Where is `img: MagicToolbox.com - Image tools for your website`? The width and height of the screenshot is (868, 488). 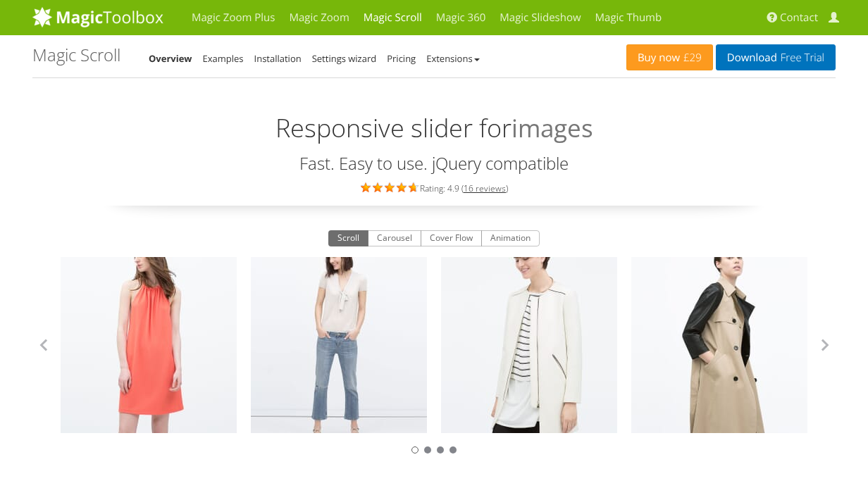 img: MagicToolbox.com - Image tools for your website is located at coordinates (98, 17).